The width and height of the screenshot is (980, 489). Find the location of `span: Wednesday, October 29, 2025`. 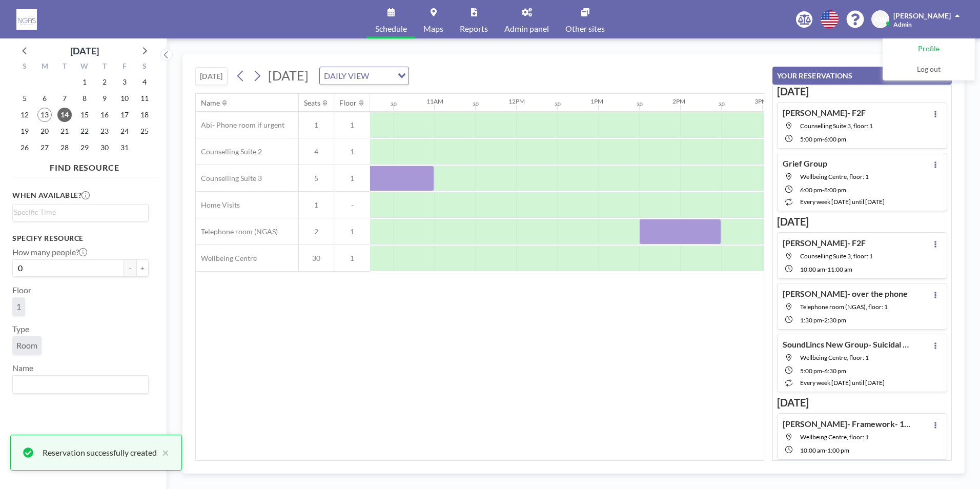

span: Wednesday, October 29, 2025 is located at coordinates (85, 147).